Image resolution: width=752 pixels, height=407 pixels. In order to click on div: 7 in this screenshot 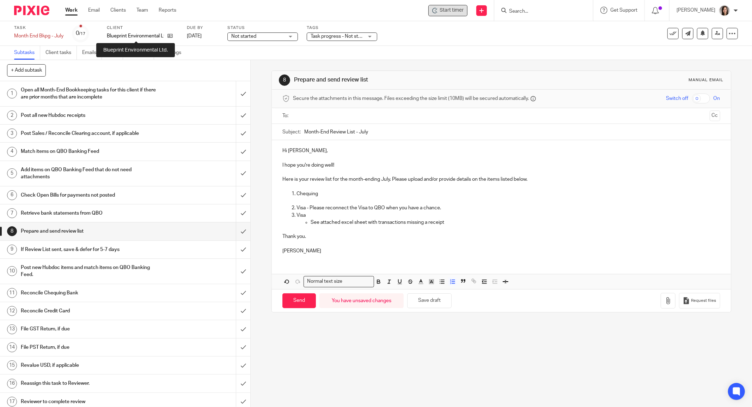, I will do `click(12, 213)`.